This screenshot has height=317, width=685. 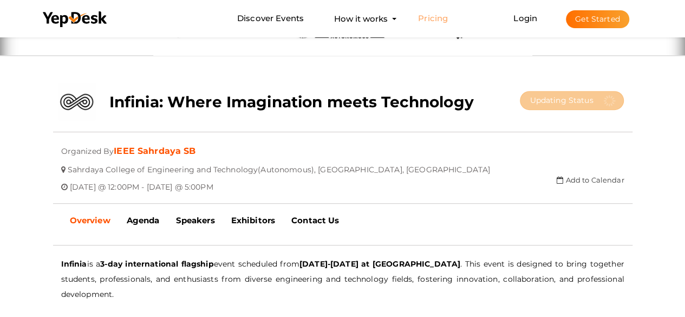 I want to click on b: Infinia: Where Imagination meets Technology, so click(x=291, y=102).